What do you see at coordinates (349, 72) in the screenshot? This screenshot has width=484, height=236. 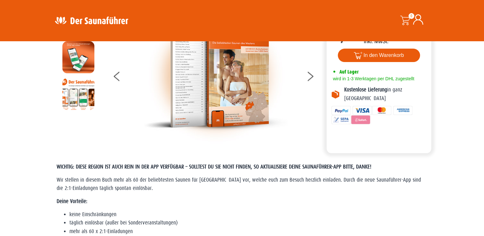 I see `span: Auf Lager` at bounding box center [349, 72].